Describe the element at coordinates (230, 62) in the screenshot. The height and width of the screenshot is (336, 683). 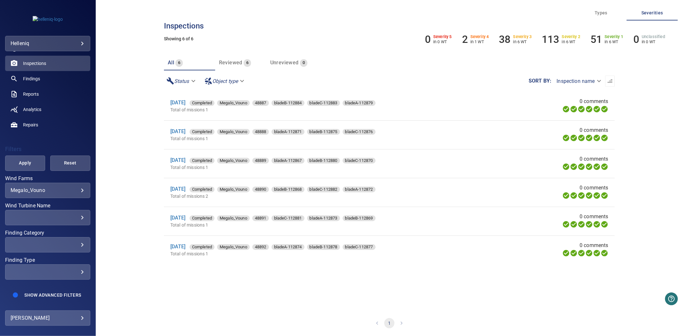
I see `span: Reviewed` at that location.